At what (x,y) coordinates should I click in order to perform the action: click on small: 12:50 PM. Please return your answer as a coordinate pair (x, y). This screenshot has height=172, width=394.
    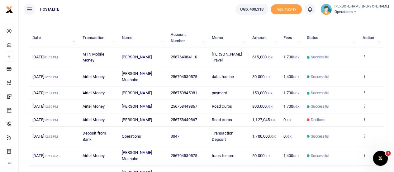
    Looking at the image, I should click on (51, 106).